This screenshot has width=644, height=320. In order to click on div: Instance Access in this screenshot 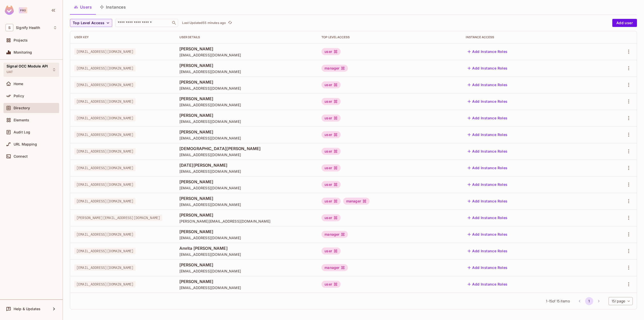, I will do `click(529, 38)`.